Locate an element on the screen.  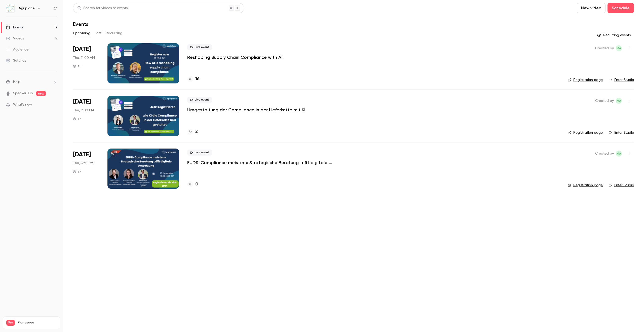
div: Events is located at coordinates (14, 27).